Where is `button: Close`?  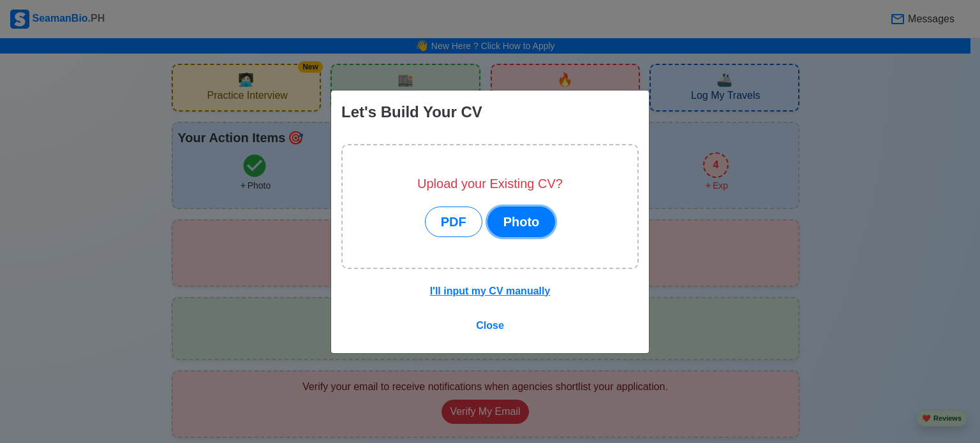
button: Close is located at coordinates (490, 326).